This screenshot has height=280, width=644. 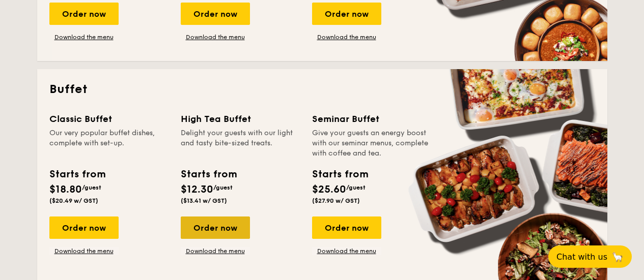 What do you see at coordinates (329, 189) in the screenshot?
I see `span: $25.60` at bounding box center [329, 189].